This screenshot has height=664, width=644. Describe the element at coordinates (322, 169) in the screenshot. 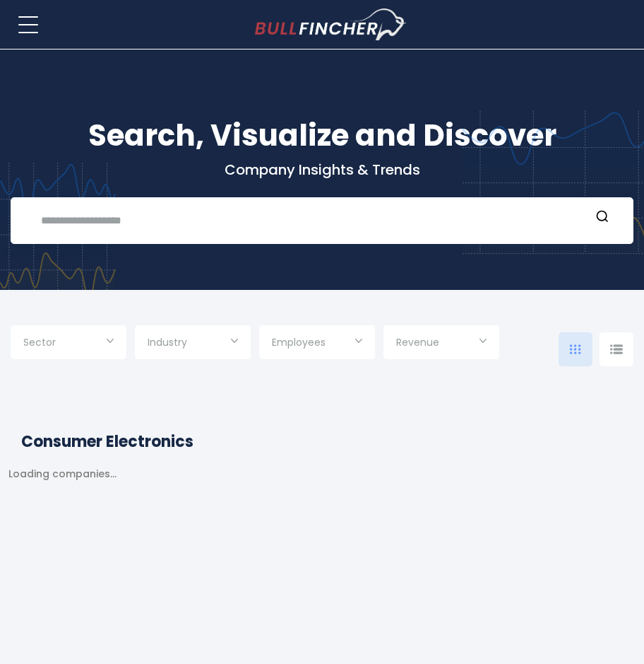

I see `p: Company Insights & Trends` at that location.